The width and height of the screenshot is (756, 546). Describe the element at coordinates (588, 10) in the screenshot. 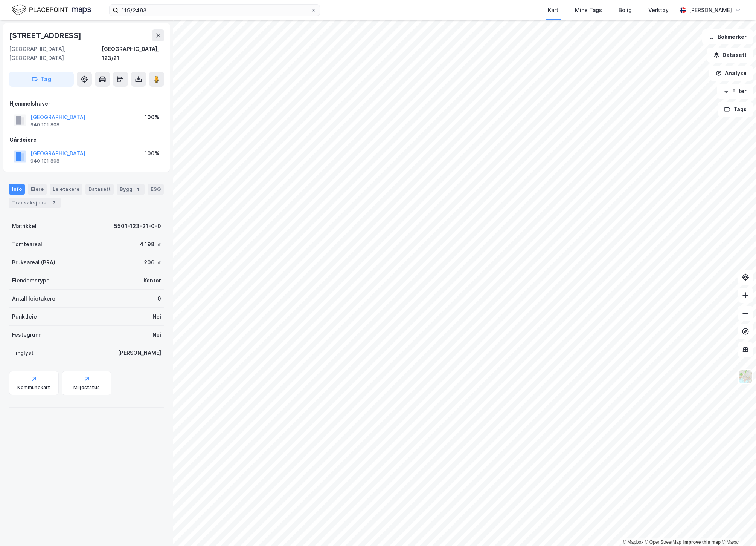

I see `div: Mine Tags` at that location.